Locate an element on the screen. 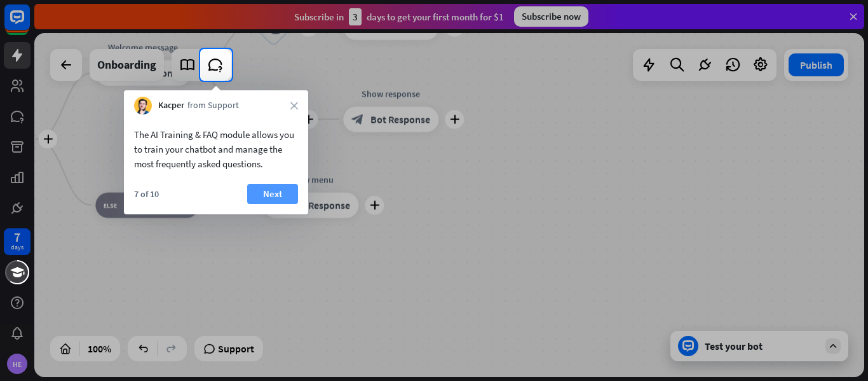  button: Next is located at coordinates (273, 194).